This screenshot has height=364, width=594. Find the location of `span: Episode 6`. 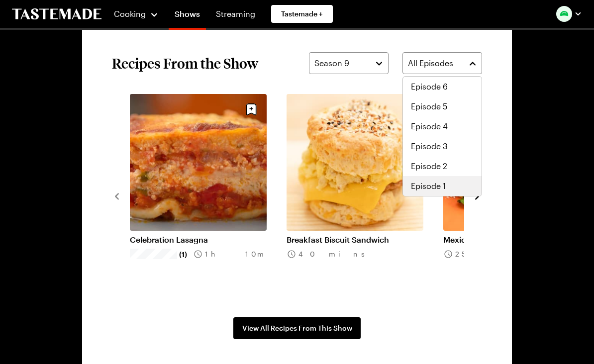

span: Episode 6 is located at coordinates (429, 86).